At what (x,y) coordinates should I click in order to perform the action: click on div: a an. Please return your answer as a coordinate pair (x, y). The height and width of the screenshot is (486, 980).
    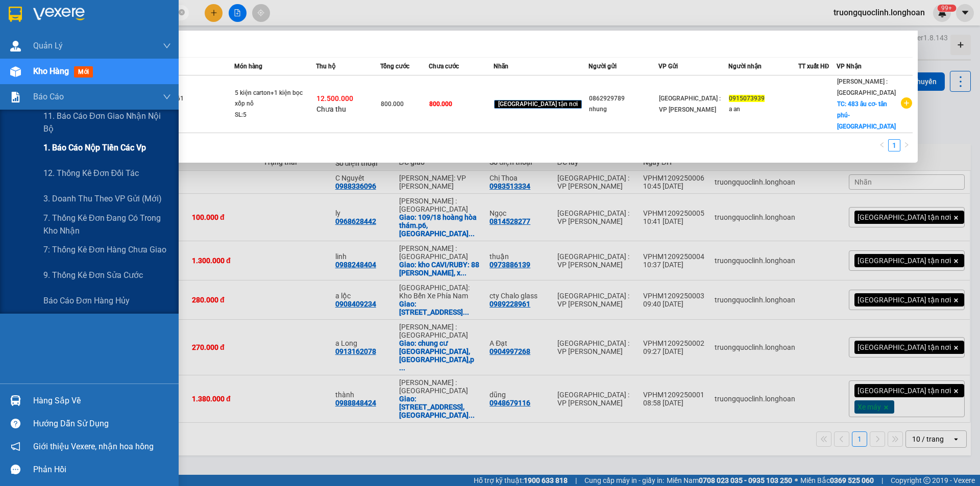
    Looking at the image, I should click on (763, 109).